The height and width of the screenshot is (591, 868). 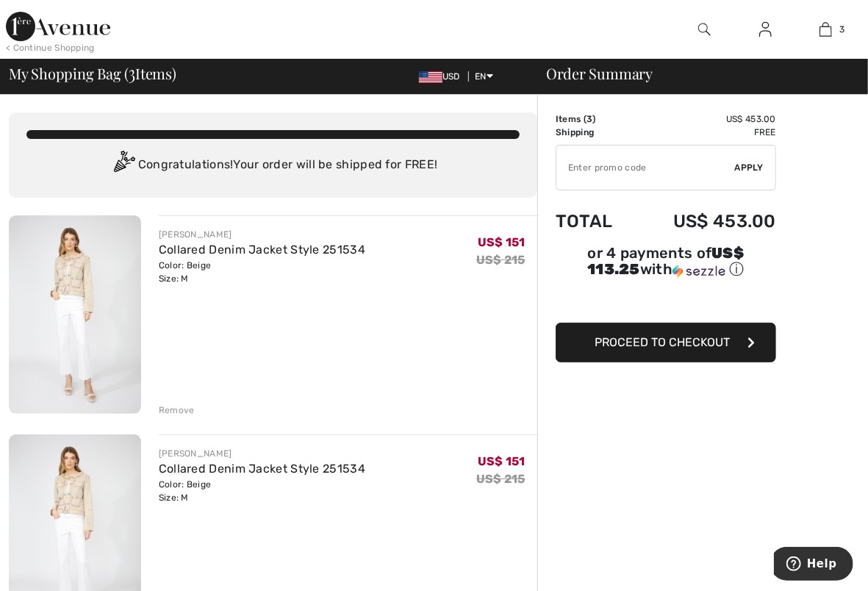 I want to click on div: Congratulations! Your order will be shipped for FREE!, so click(x=273, y=166).